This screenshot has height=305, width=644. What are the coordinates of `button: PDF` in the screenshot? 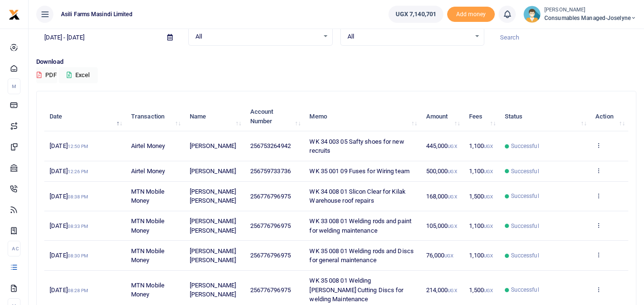 It's located at (46, 75).